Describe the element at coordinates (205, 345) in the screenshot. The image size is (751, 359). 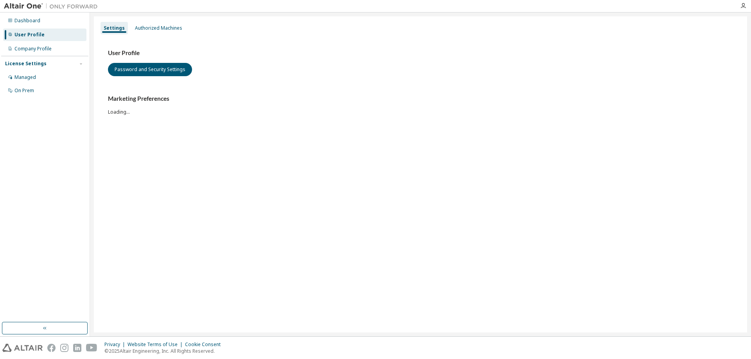
I see `div: Cookie Consent` at that location.